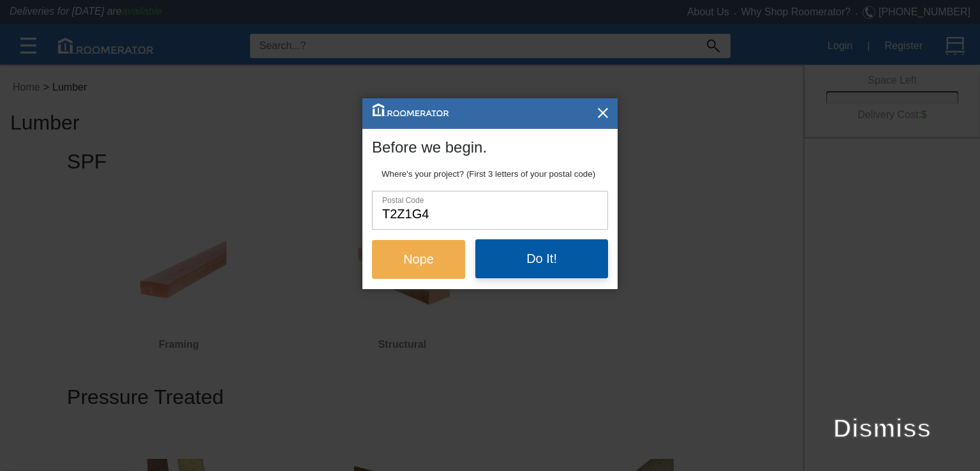 The width and height of the screenshot is (980, 471). What do you see at coordinates (490, 142) in the screenshot?
I see `h4: Before we begin.` at bounding box center [490, 142].